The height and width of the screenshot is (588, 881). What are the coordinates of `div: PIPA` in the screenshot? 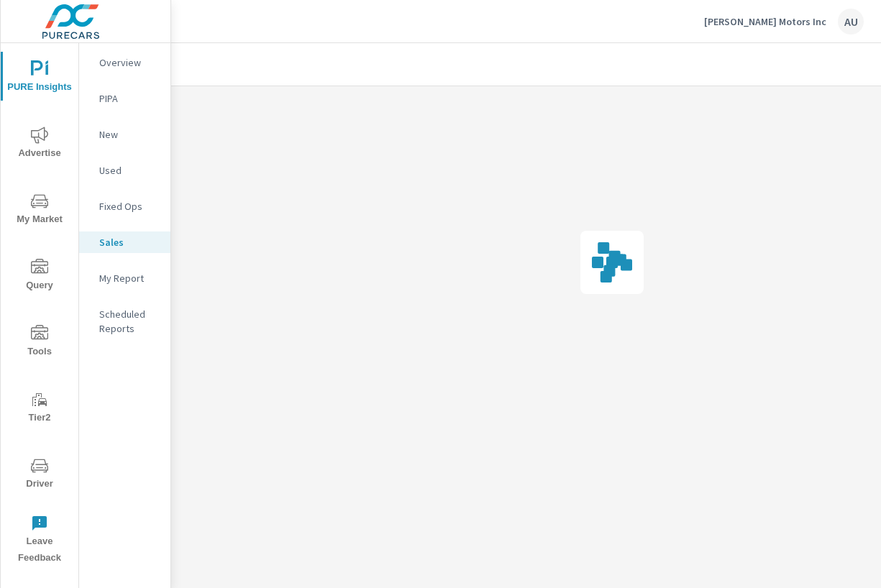 It's located at (124, 98).